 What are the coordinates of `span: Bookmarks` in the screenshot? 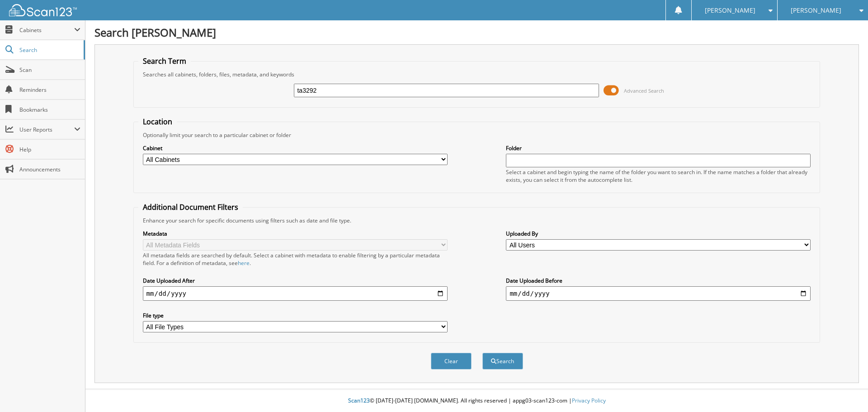 It's located at (50, 109).